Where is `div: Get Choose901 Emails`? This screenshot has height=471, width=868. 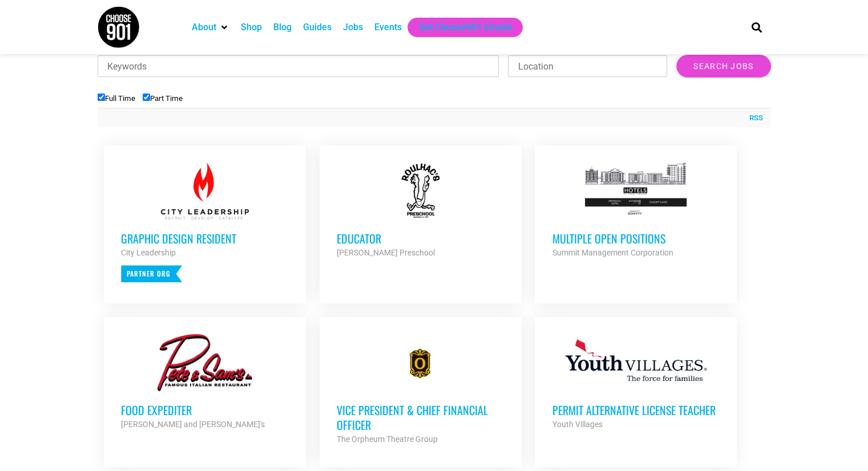 div: Get Choose901 Emails is located at coordinates (465, 28).